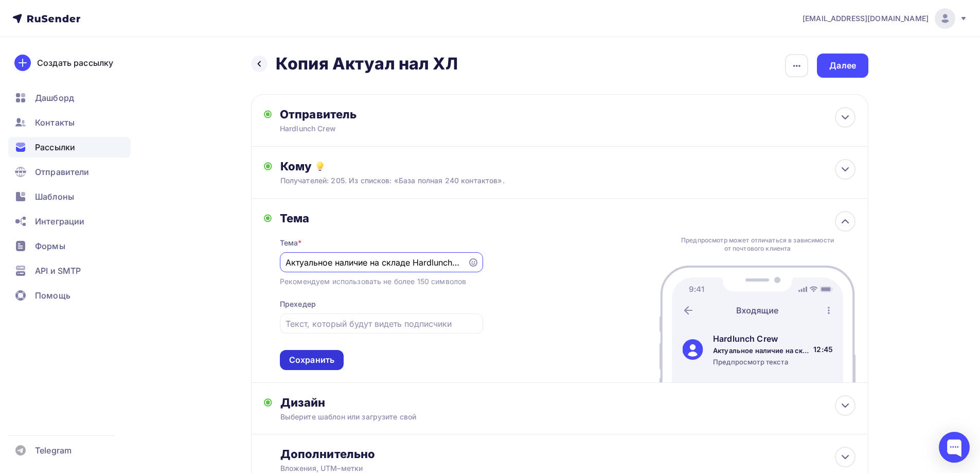 This screenshot has width=980, height=473. I want to click on input: Текст, который будут видеть подписчики, so click(381, 323).